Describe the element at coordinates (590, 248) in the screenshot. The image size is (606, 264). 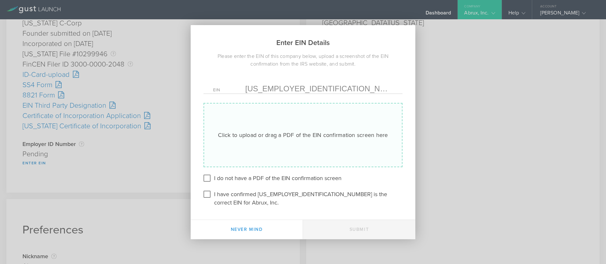
I see `div: Chat Widget` at that location.